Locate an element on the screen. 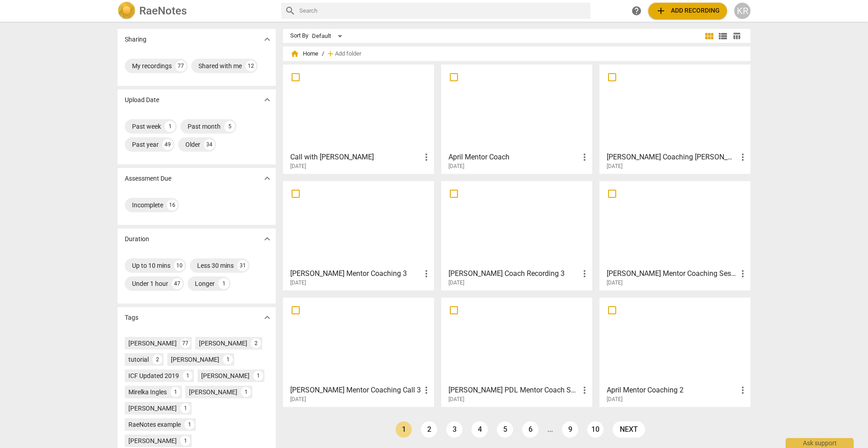  div: Incomplete is located at coordinates (148, 205).